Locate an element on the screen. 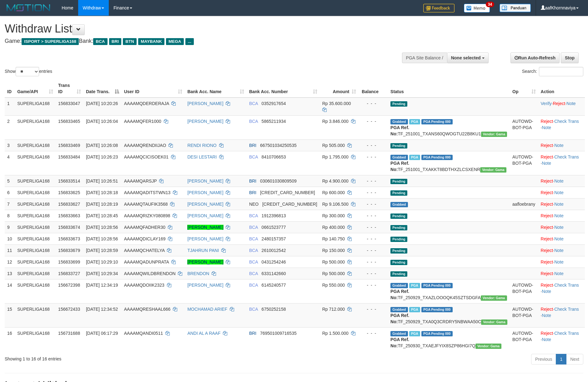 Image resolution: width=588 pixels, height=382 pixels. td: 12 is located at coordinates (10, 262).